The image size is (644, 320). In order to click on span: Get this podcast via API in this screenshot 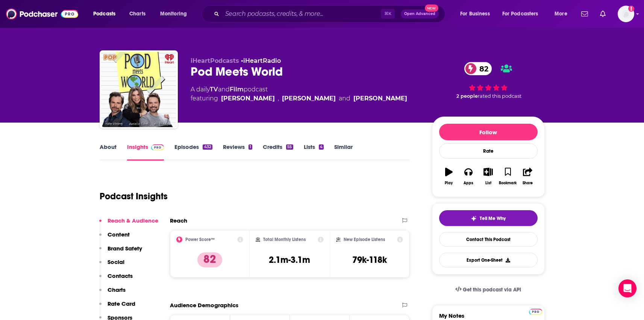, I will do `click(492, 290)`.